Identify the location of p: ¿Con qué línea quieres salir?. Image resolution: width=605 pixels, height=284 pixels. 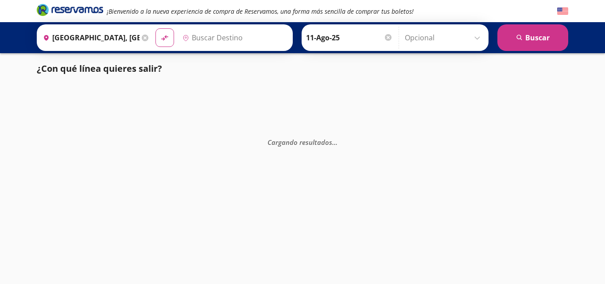
(99, 69).